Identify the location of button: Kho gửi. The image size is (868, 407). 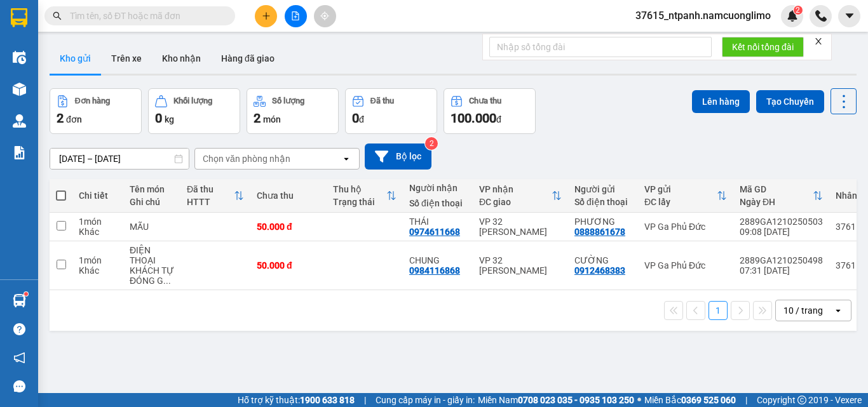
(75, 58).